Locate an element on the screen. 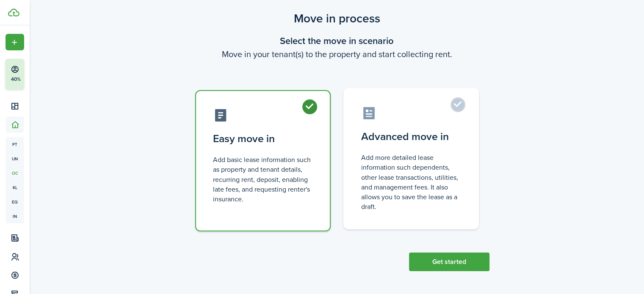 The image size is (644, 294). a: kl is located at coordinates (15, 188).